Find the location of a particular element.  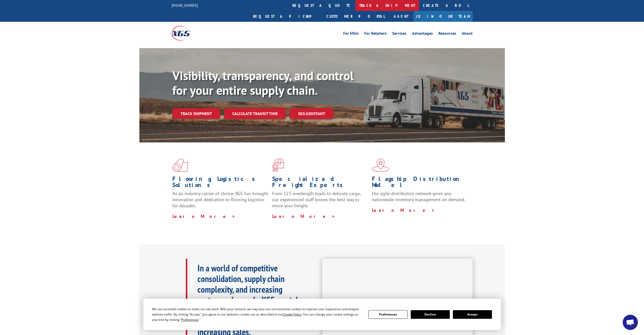

a: Services is located at coordinates (399, 34).